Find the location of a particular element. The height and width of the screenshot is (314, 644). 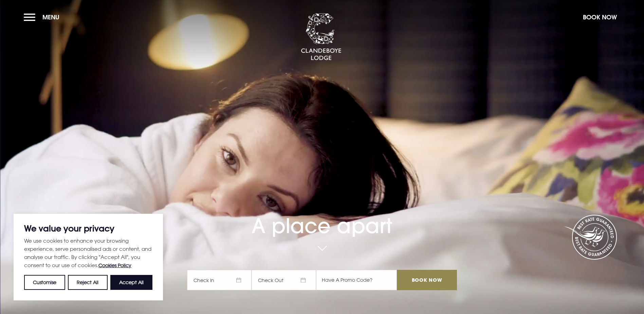

span: Check In is located at coordinates (219, 280).